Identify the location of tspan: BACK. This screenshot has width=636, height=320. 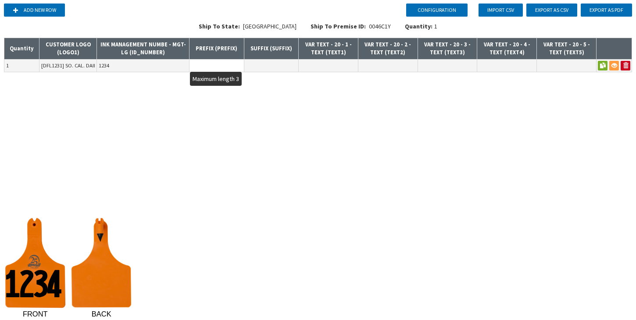
(101, 314).